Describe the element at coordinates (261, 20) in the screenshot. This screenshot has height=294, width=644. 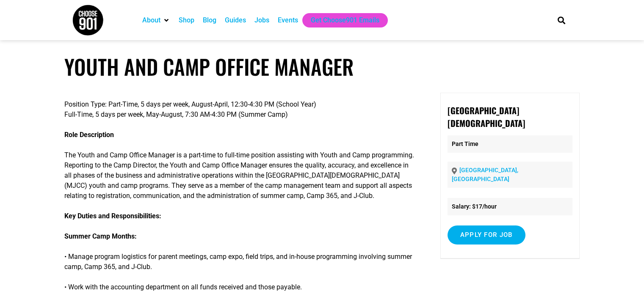
I see `div: Jobs` at that location.